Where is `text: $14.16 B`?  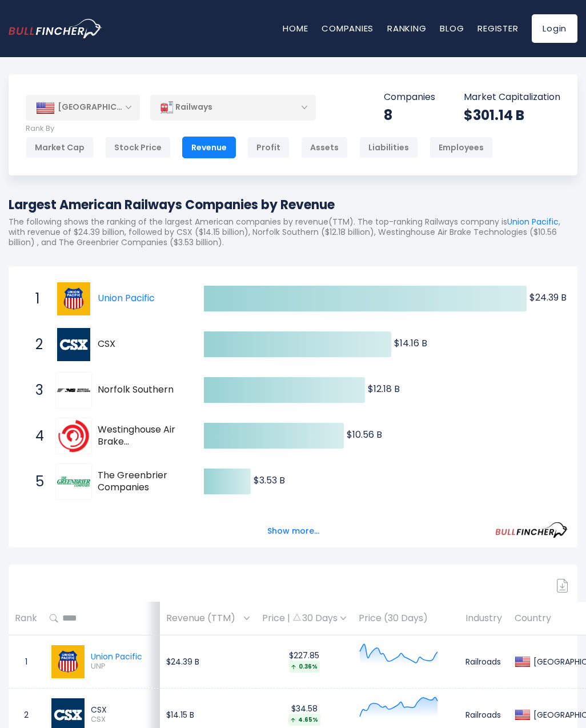
text: $14.16 B is located at coordinates (411, 343).